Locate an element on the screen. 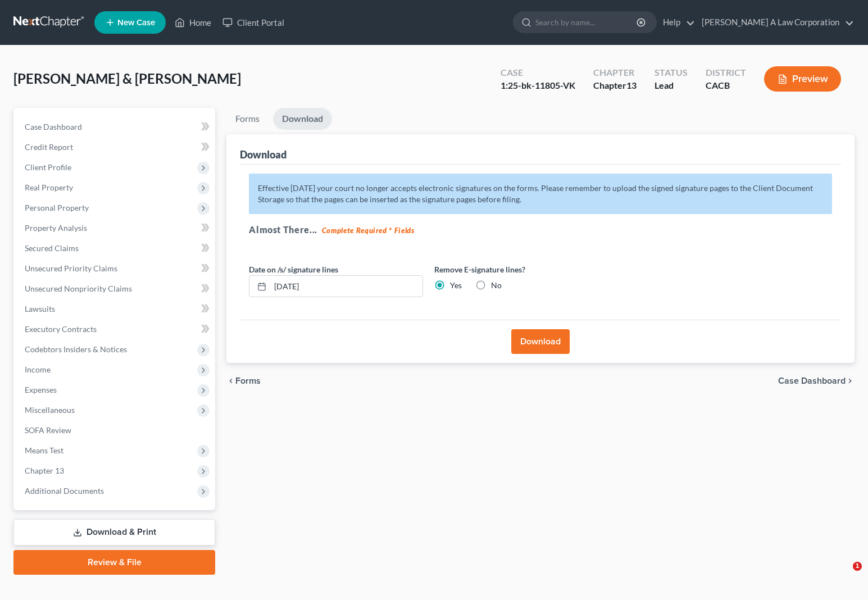  span: Additional Documents is located at coordinates (64, 491).